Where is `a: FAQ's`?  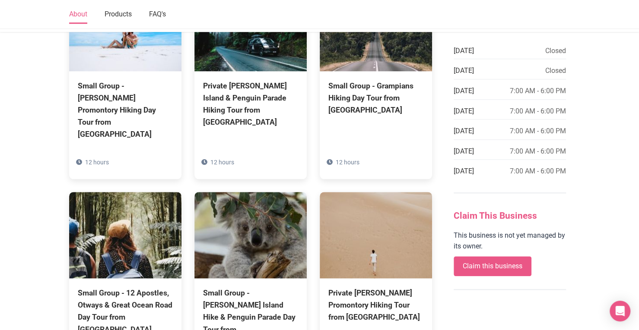 a: FAQ's is located at coordinates (157, 15).